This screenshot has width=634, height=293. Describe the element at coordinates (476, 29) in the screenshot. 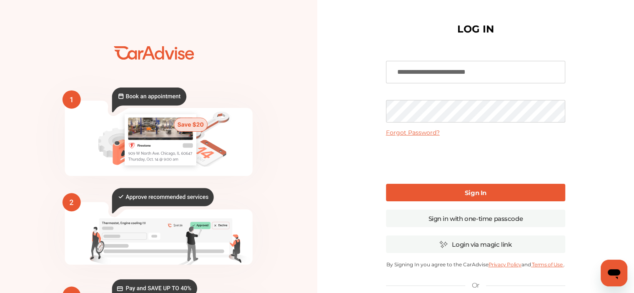

I see `h1: LOG IN` at that location.